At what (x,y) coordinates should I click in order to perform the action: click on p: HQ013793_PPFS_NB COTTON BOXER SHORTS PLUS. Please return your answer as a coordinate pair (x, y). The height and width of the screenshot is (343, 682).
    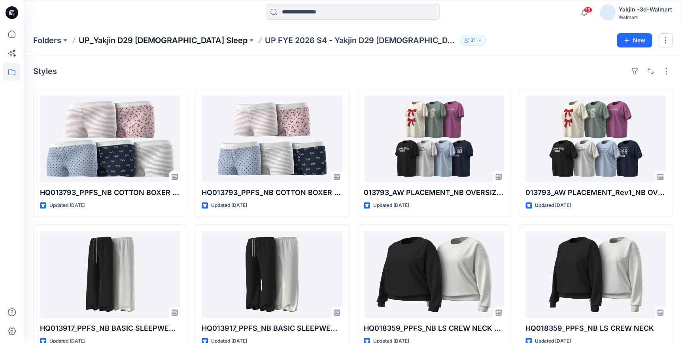
    Looking at the image, I should click on (110, 192).